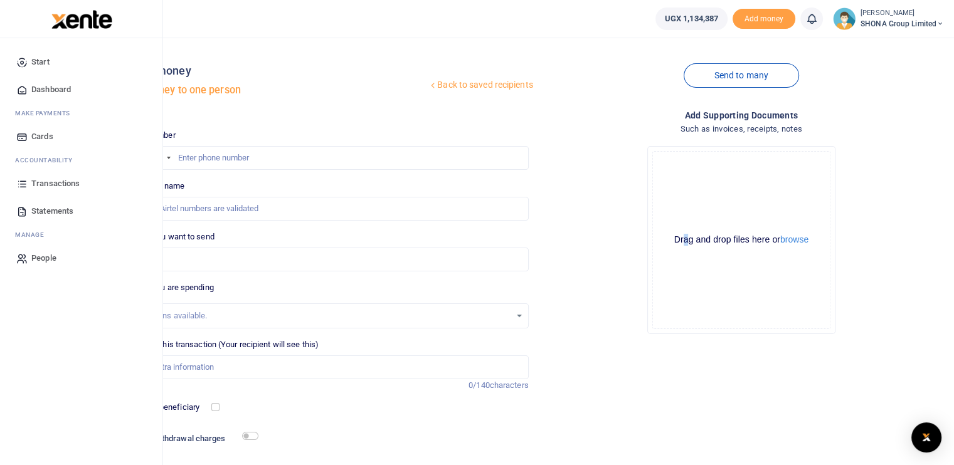  What do you see at coordinates (741, 129) in the screenshot?
I see `h4: Such as invoices, receipts, notes` at bounding box center [741, 129].